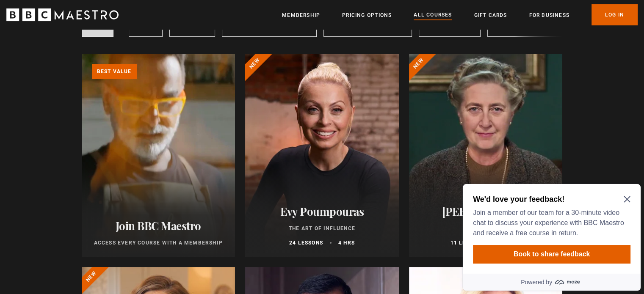  Describe the element at coordinates (92, 57) in the screenshot. I see `div: Optional study invitation` at that location.